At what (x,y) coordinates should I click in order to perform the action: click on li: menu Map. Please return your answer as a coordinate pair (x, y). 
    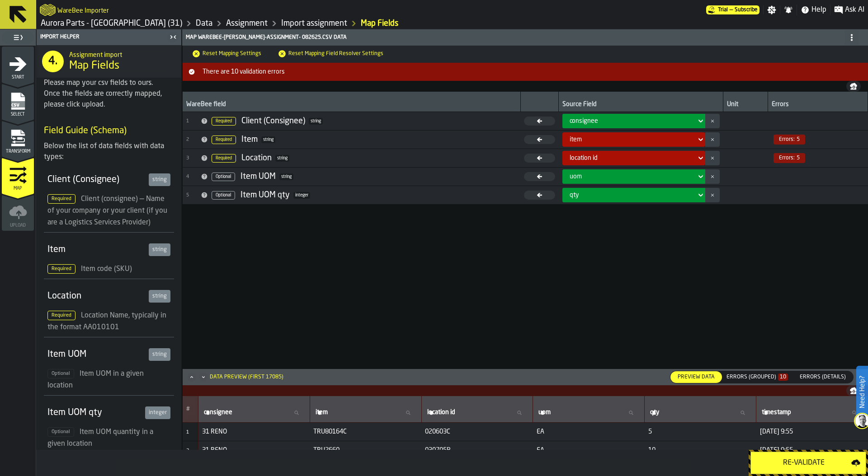
    Looking at the image, I should click on (18, 176).